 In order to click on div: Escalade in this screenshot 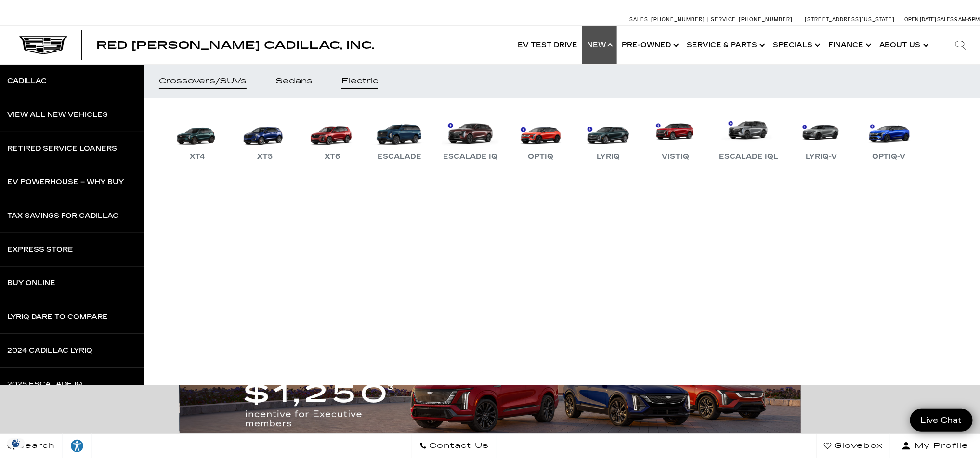, I will do `click(400, 157)`.